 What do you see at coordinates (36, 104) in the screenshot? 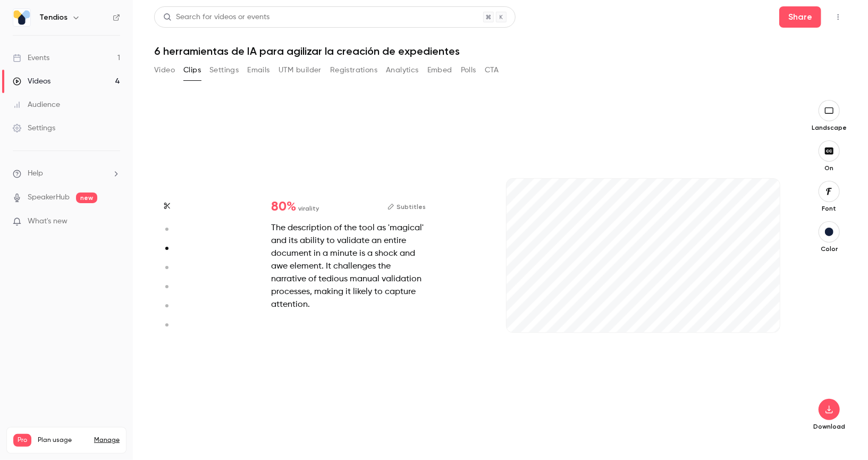
I see `div: Audience` at bounding box center [36, 104].